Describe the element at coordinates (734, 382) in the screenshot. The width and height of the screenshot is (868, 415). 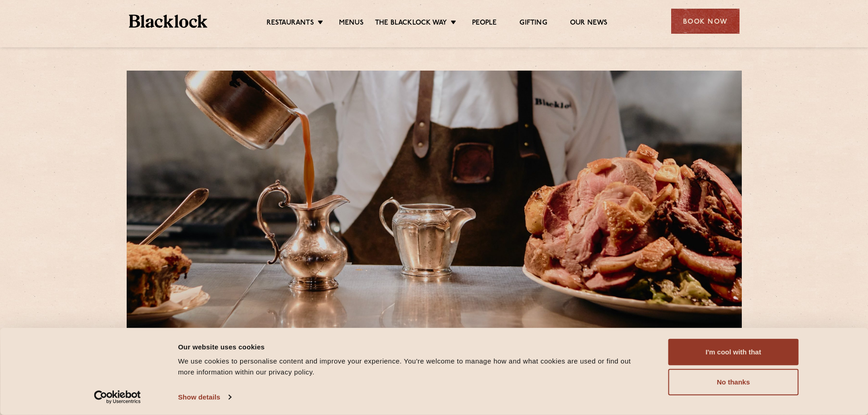
I see `button: No thanks` at that location.